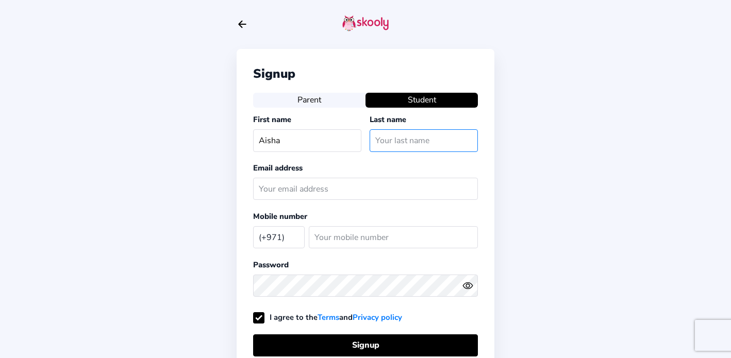 The image size is (731, 358). What do you see at coordinates (271, 265) in the screenshot?
I see `label: Password` at bounding box center [271, 265].